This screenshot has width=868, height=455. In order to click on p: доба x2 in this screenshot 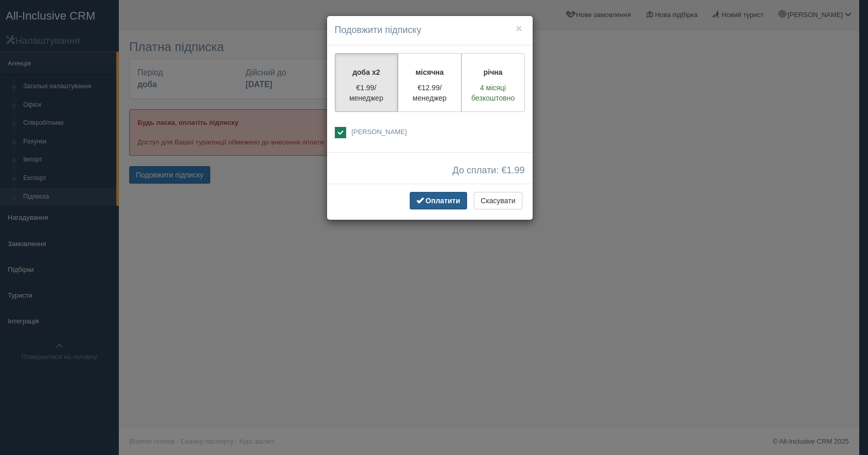, I will do `click(366, 72)`.